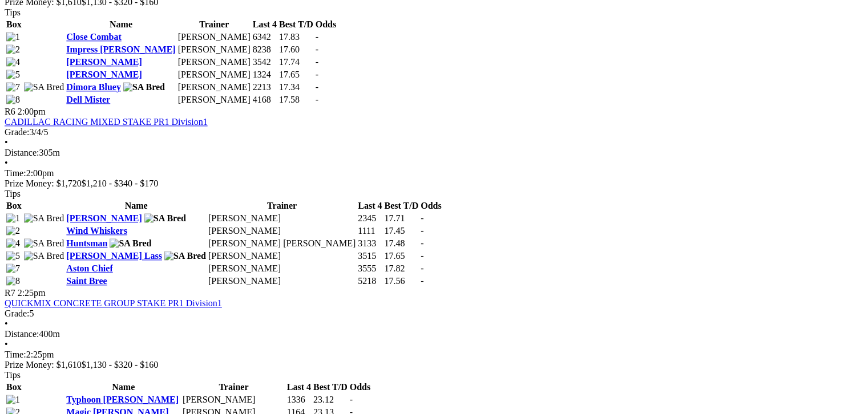 This screenshot has width=868, height=414. Describe the element at coordinates (9, 111) in the screenshot. I see `span: R6` at that location.